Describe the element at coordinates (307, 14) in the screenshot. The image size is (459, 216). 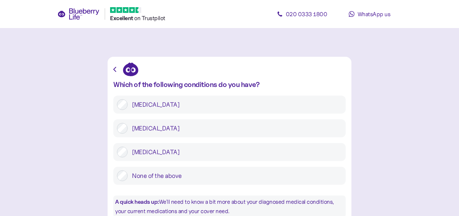
I see `span: 020 0333 1800` at that location.